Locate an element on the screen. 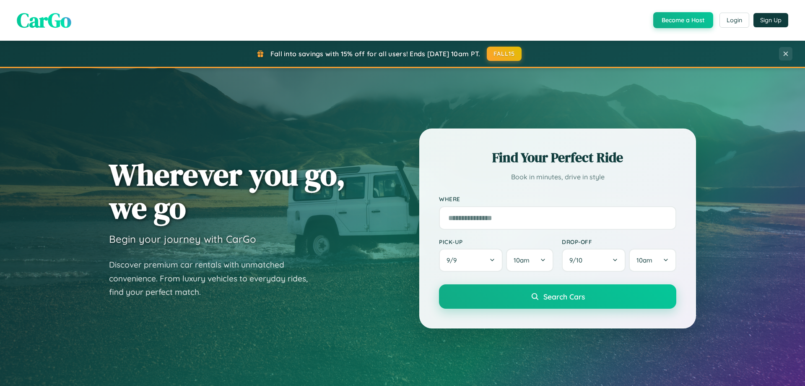 The height and width of the screenshot is (386, 805). button: Search Cars is located at coordinates (558, 296).